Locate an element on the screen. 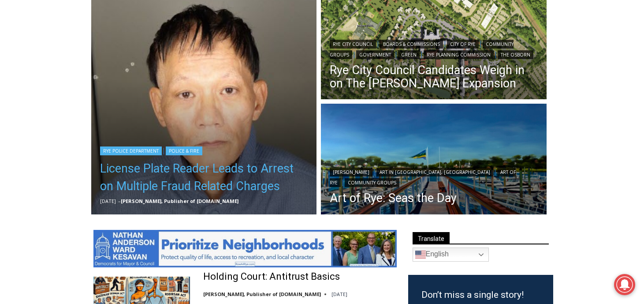 The width and height of the screenshot is (644, 304). h3: Don’t miss a single story! is located at coordinates (480, 295).